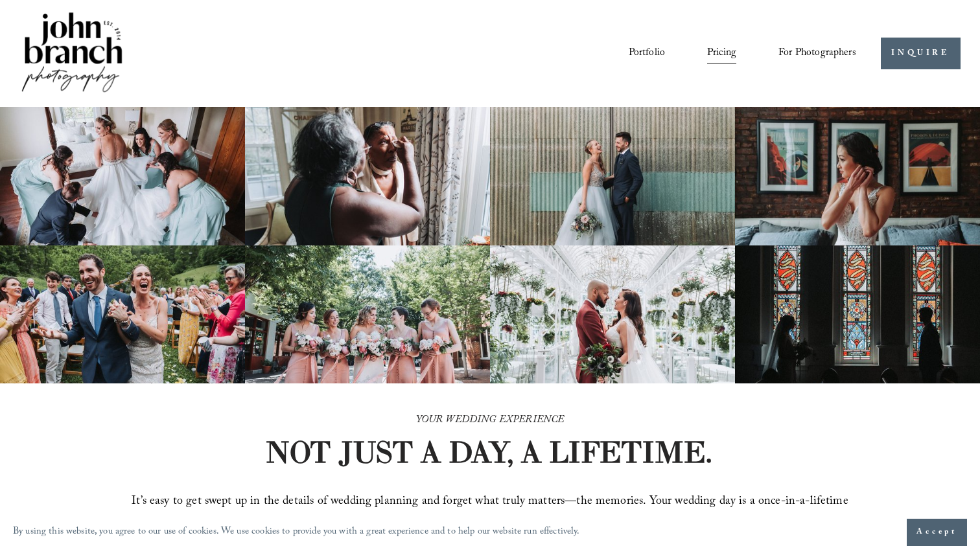 This screenshot has width=980, height=555. What do you see at coordinates (817, 53) in the screenshot?
I see `span: For Photographers` at bounding box center [817, 53].